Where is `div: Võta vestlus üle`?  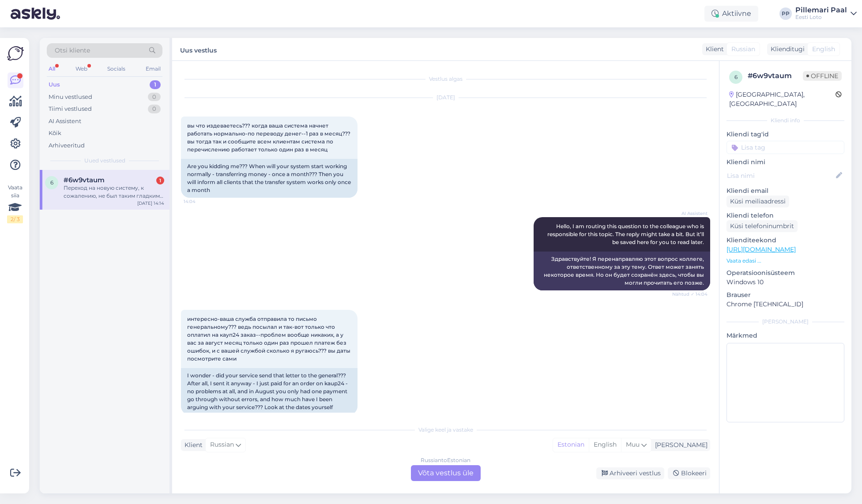 div: Võta vestlus üle is located at coordinates (446, 473).